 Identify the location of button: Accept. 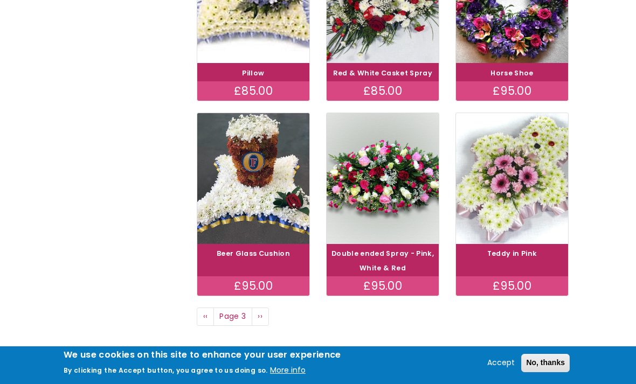
(501, 363).